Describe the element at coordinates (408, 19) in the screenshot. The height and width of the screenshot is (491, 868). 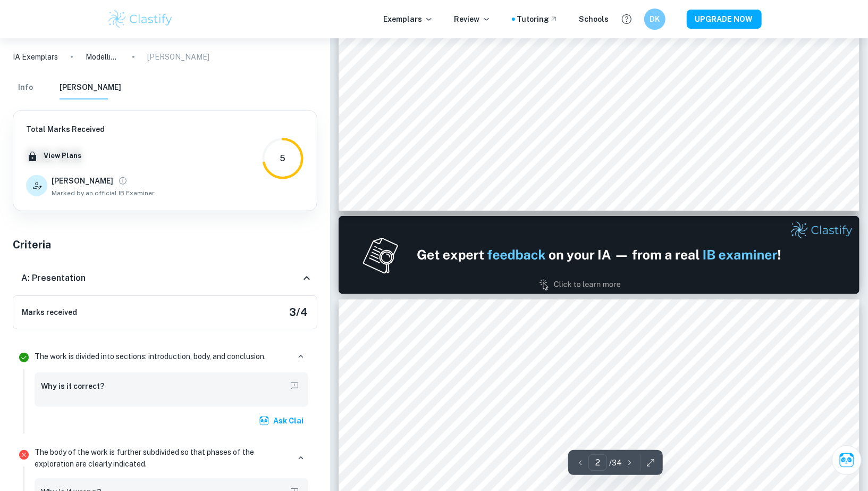
I see `p: Exemplars` at that location.